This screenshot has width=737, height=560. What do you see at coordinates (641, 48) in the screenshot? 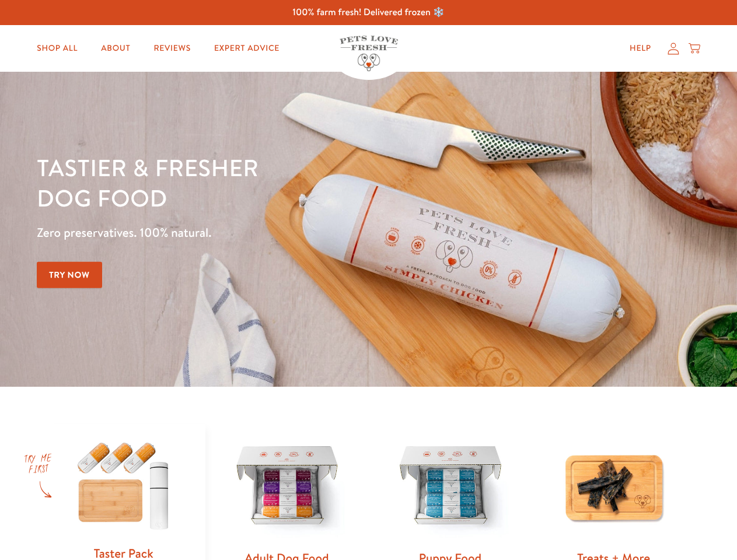
I see `a: Help` at bounding box center [641, 48].